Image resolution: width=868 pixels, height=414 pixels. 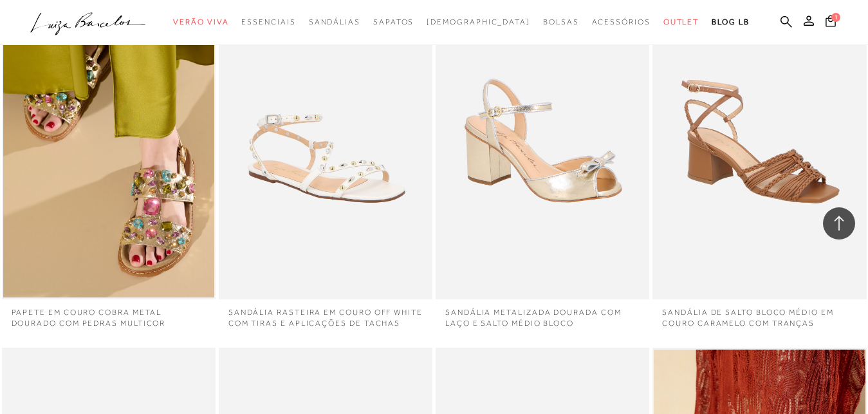 What do you see at coordinates (268, 22) in the screenshot?
I see `span: Essenciais` at bounding box center [268, 22].